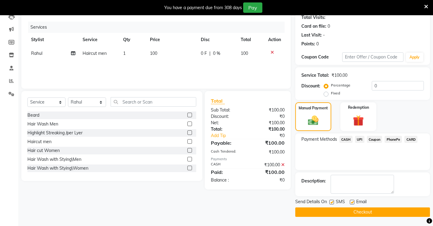  I want to click on div: Service Total:, so click(315, 75).